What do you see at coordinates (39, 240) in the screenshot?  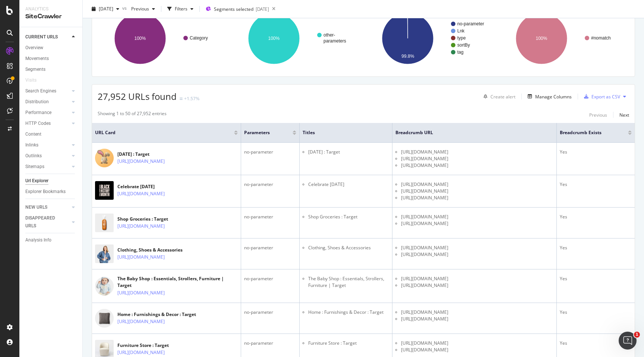 I see `div: Analysis Info` at bounding box center [39, 240].